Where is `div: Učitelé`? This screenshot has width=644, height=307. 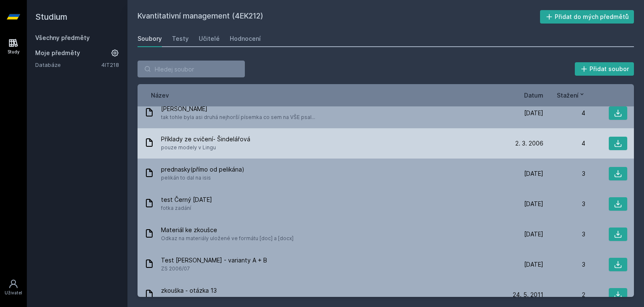 div: Učitelé is located at coordinates (209, 39).